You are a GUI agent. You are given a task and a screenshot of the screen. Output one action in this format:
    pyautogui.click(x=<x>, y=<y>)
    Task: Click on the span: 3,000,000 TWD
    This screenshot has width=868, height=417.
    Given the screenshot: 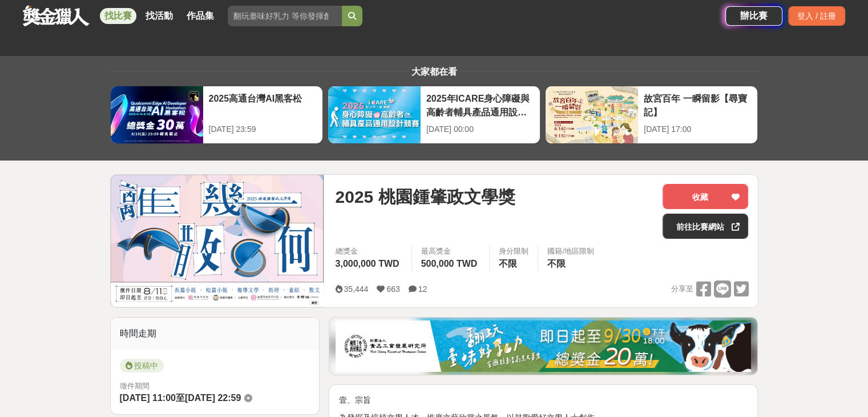 What is the action you would take?
    pyautogui.click(x=367, y=263)
    